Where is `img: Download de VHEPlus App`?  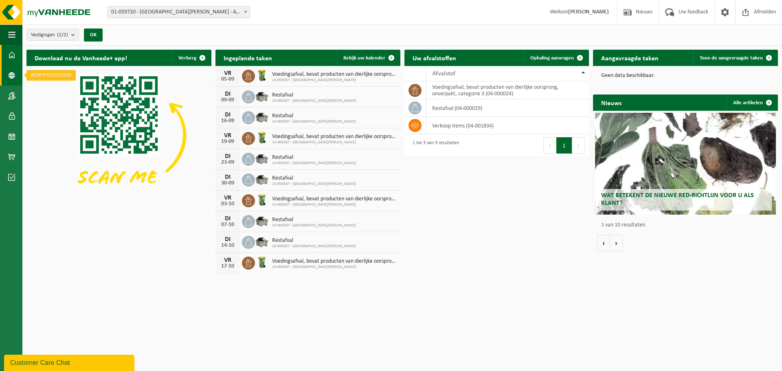 img: Download de VHEPlus App is located at coordinates (119, 135).